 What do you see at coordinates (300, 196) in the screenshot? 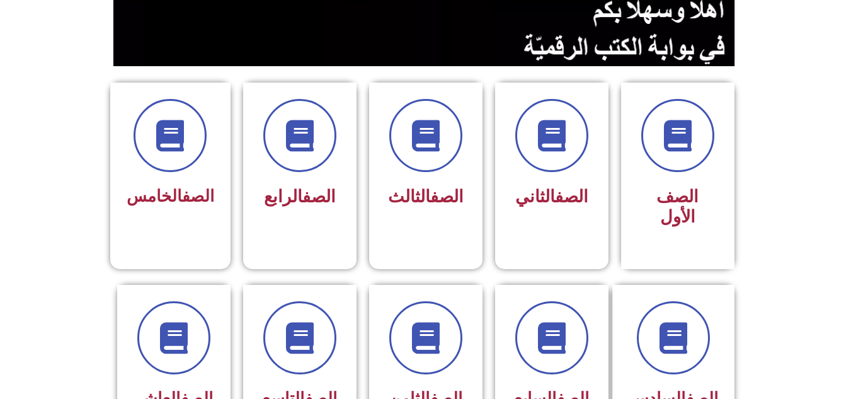
I see `span: الرابع` at bounding box center [300, 196].